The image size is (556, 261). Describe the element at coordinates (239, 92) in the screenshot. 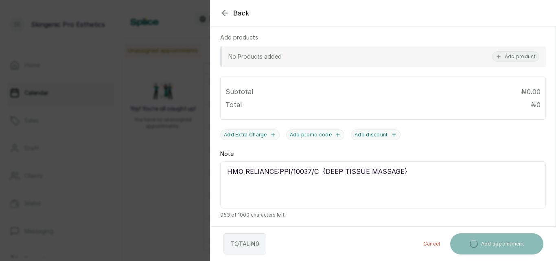

I see `p: Subtotal` at that location.